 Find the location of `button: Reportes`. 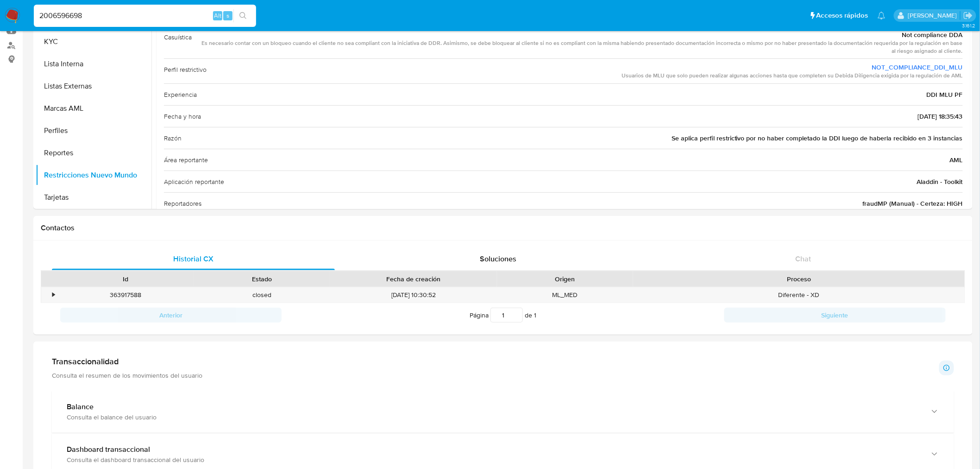

button: Reportes is located at coordinates (93, 153).